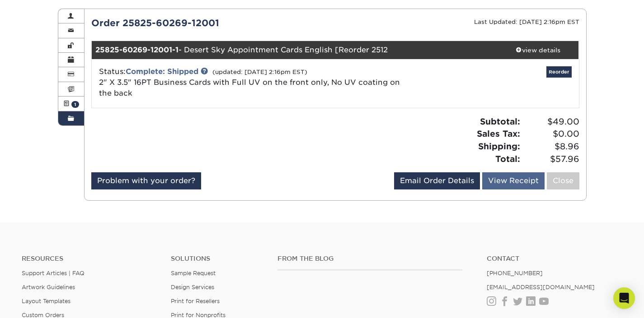  Describe the element at coordinates (538, 50) in the screenshot. I see `div: view details` at that location.